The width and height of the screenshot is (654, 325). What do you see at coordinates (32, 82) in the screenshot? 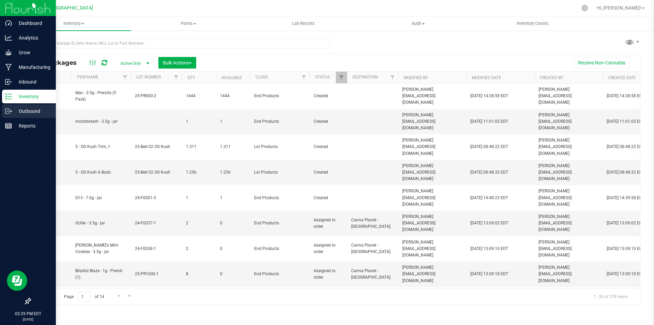
I see `p: Inbound` at bounding box center [32, 82].